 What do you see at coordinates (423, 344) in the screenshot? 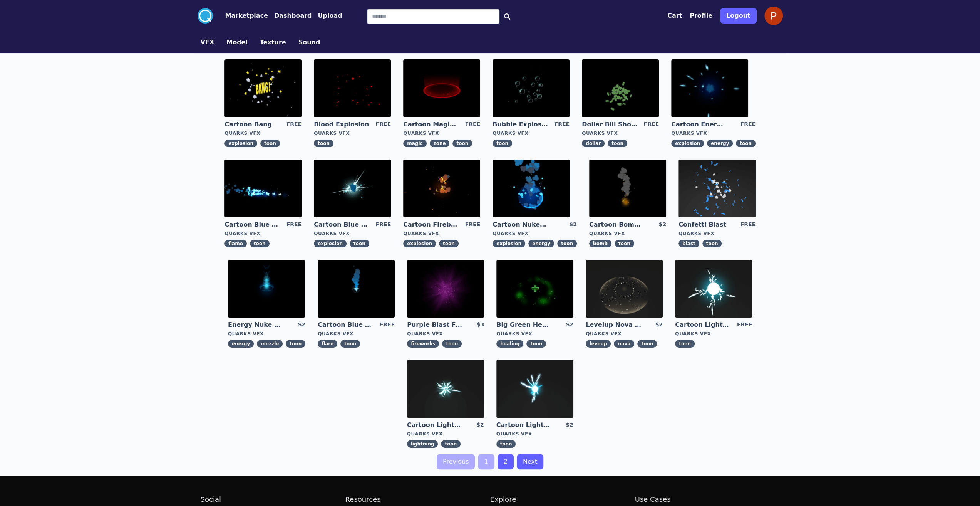
I see `span: fireworks` at bounding box center [423, 344].